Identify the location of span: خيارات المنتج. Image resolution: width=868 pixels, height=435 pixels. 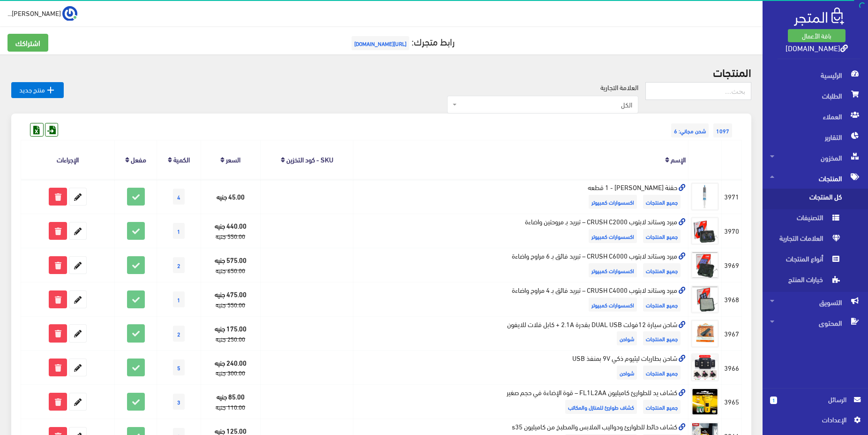
(806, 282).